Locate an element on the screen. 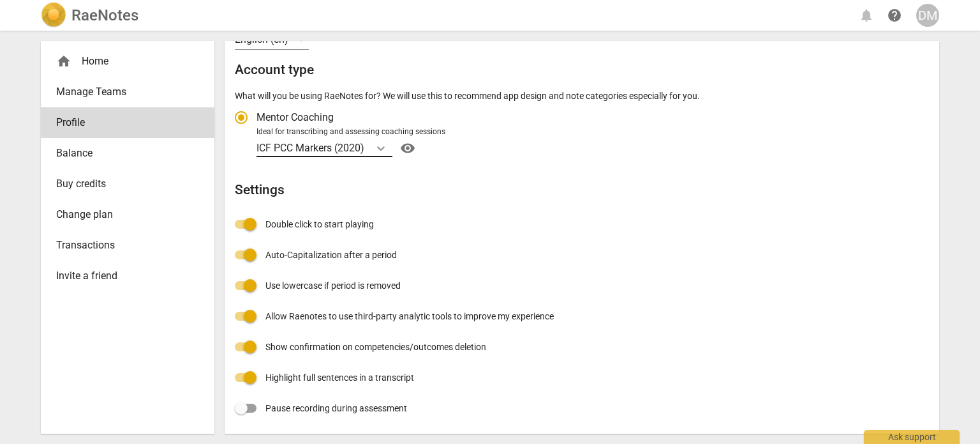 The image size is (980, 444). span: Balance is located at coordinates (122, 154).